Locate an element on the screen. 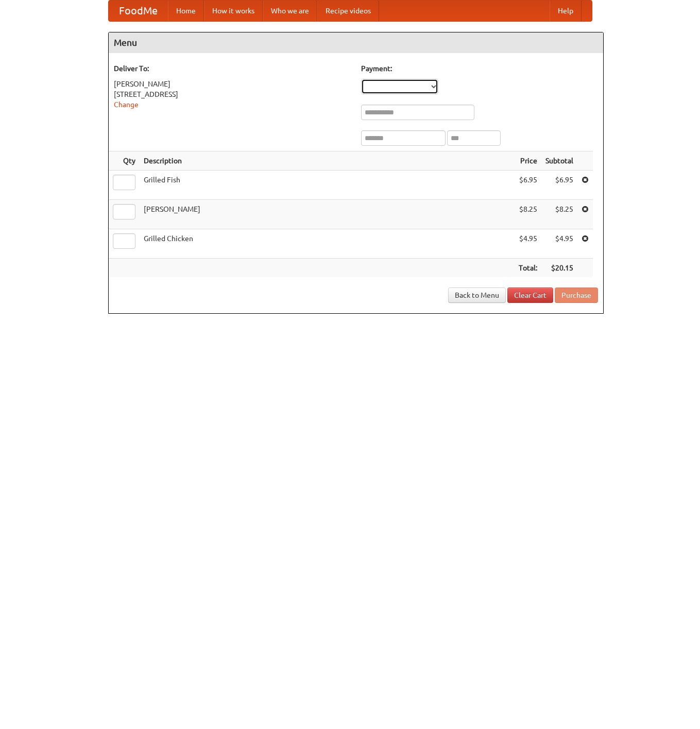 The width and height of the screenshot is (700, 729). h5: Deliver To: is located at coordinates (232, 69).